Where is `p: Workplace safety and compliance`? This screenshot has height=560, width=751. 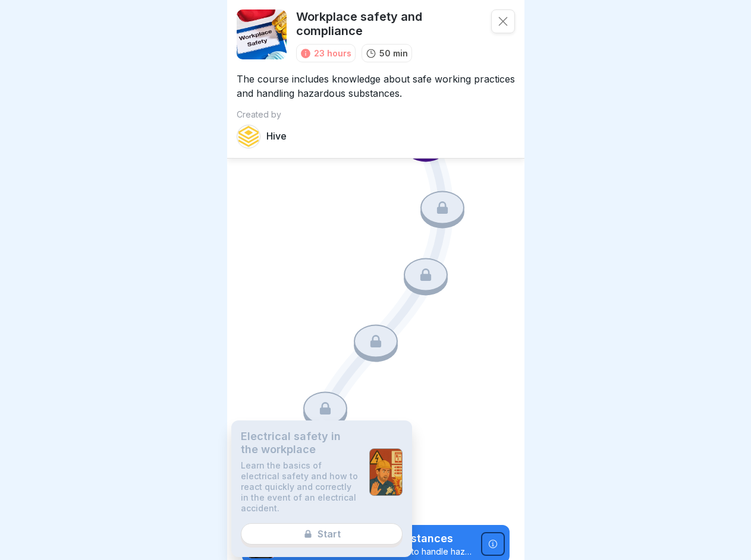 p: Workplace safety and compliance is located at coordinates (389, 24).